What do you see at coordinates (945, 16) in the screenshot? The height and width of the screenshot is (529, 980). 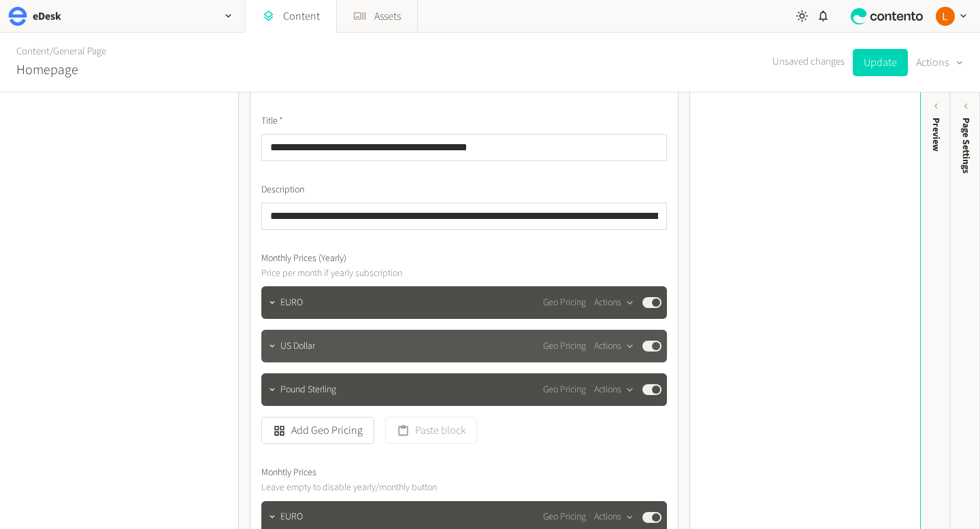 I see `img: Laura Kane` at bounding box center [945, 16].